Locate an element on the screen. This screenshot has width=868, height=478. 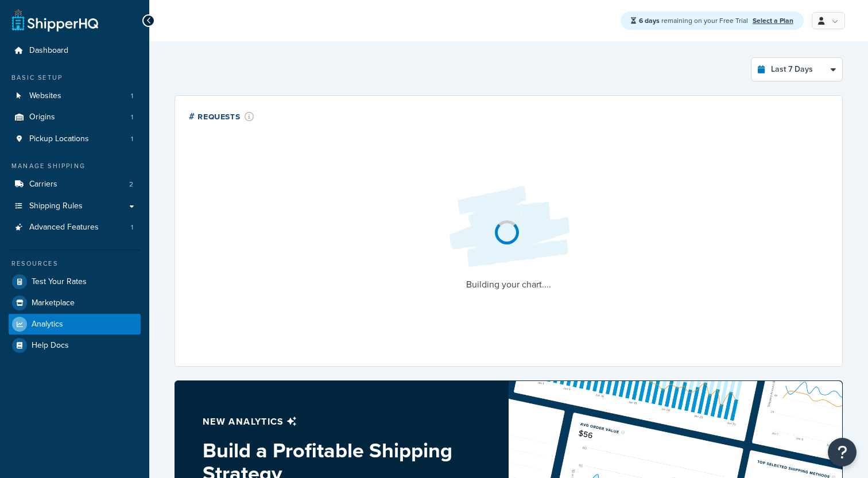
span: 2 is located at coordinates (131, 184).